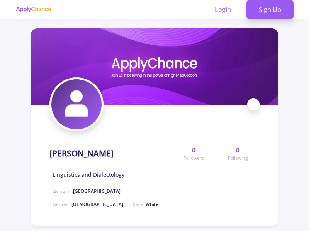  Describe the element at coordinates (86, 191) in the screenshot. I see `span: Living in :` at that location.